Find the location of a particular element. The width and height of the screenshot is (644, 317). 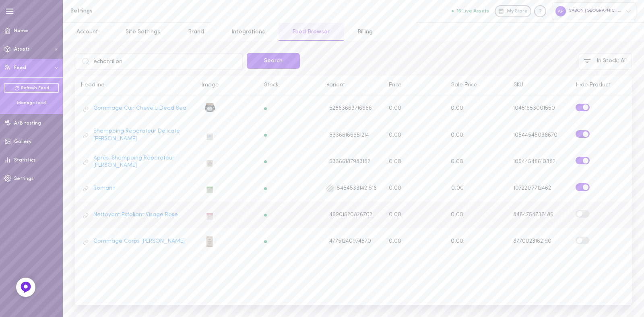

a: Account is located at coordinates (88, 32).